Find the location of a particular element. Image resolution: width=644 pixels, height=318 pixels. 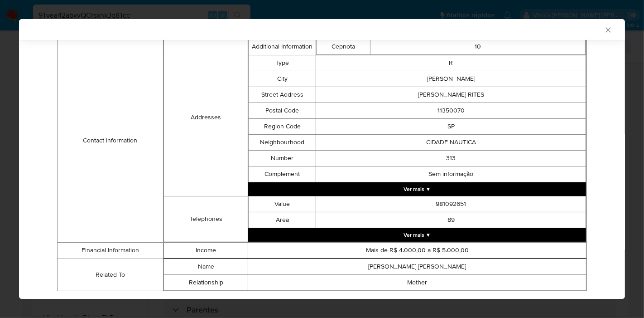

td: Telephones is located at coordinates (206, 219).